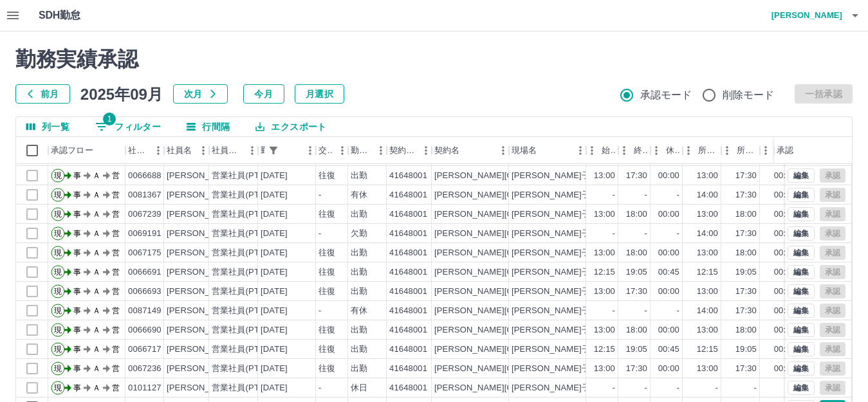 This screenshot has height=402, width=868. Describe the element at coordinates (359, 234) in the screenshot. I see `div: 欠勤` at that location.